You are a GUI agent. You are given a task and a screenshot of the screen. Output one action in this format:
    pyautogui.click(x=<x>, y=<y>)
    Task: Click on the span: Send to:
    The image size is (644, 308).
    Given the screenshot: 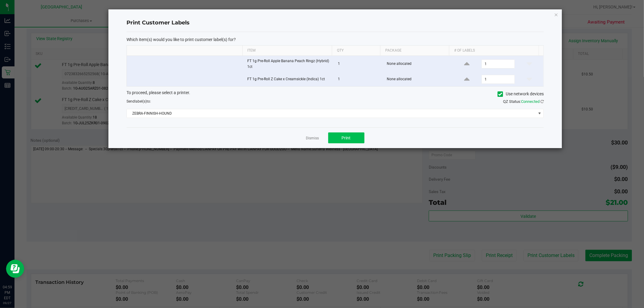 What is the action you would take?
    pyautogui.click(x=138, y=101)
    